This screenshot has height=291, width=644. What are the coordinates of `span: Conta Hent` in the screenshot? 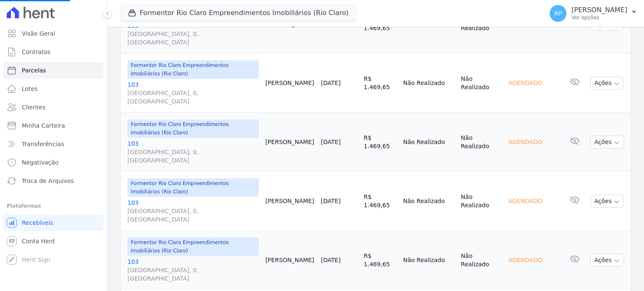 It's located at (38, 241).